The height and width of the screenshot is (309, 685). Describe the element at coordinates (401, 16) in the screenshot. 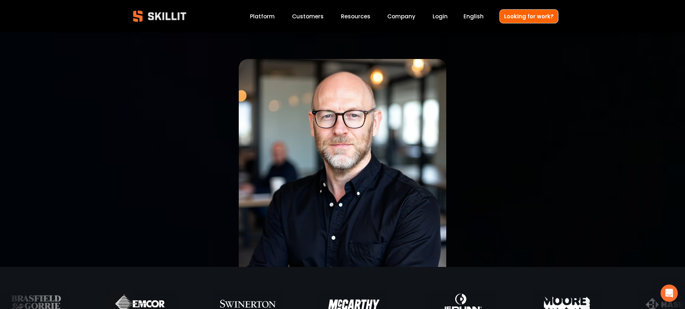

I see `a: Company` at that location.